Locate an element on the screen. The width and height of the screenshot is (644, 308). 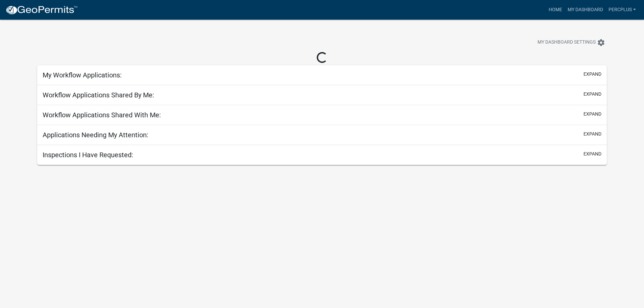
h5: Workflow Applications Shared By Me: is located at coordinates (98, 95).